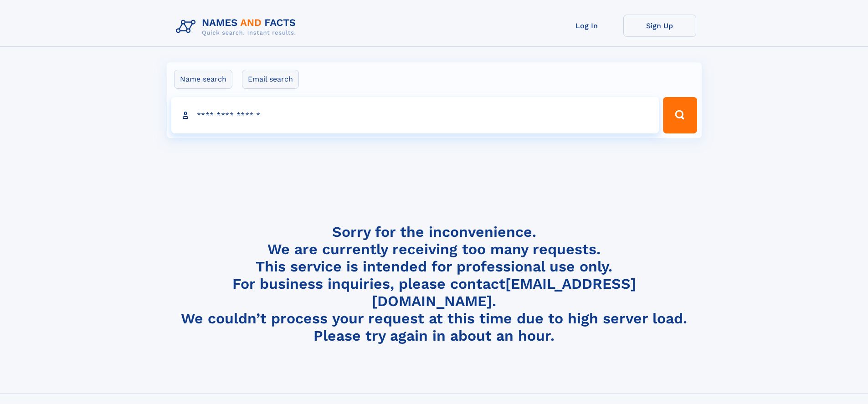  Describe the element at coordinates (660, 26) in the screenshot. I see `a: Sign Up` at that location.